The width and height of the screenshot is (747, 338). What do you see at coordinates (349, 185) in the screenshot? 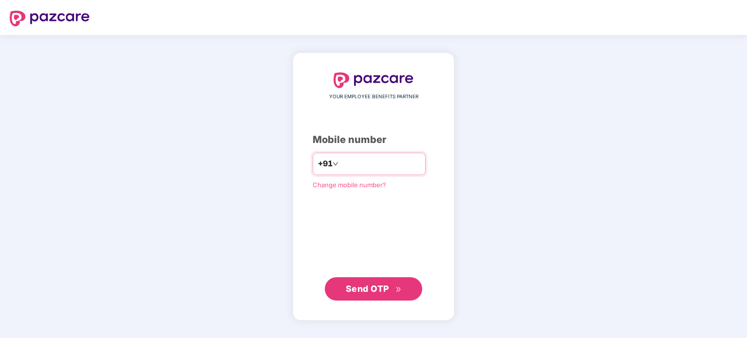
I see `a: Change mobile number?` at bounding box center [349, 185].